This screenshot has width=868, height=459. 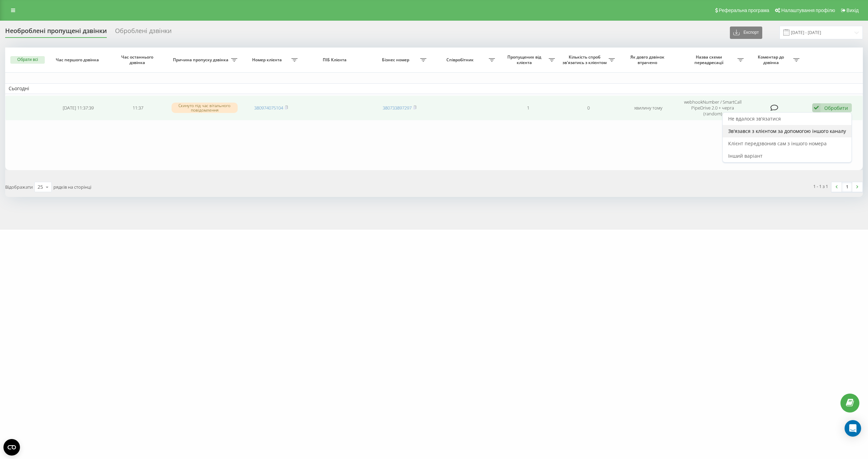 I want to click on div: Необроблені пропущені дзвінки, so click(x=55, y=33).